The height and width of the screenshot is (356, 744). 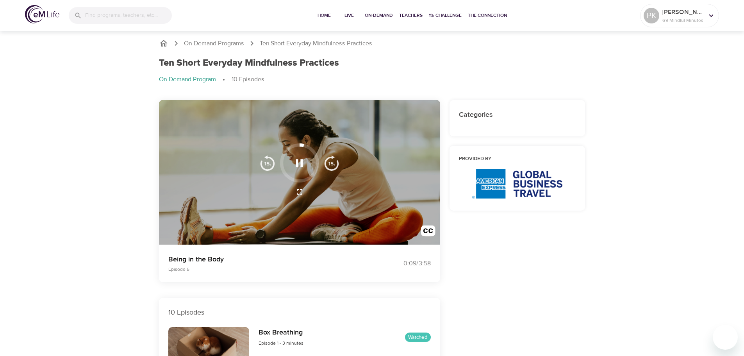 What do you see at coordinates (349, 15) in the screenshot?
I see `span: Live` at bounding box center [349, 15].